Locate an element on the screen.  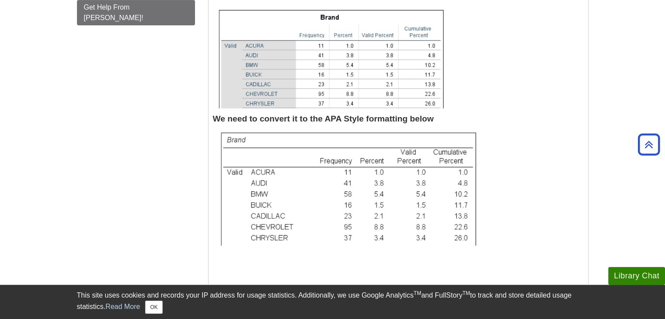
button: Close is located at coordinates (153, 307).